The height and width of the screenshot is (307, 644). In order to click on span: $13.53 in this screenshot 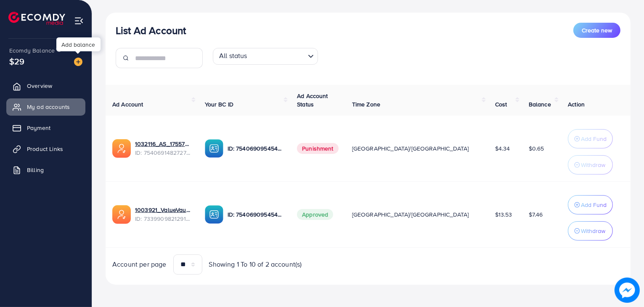, I will do `click(504, 215)`.